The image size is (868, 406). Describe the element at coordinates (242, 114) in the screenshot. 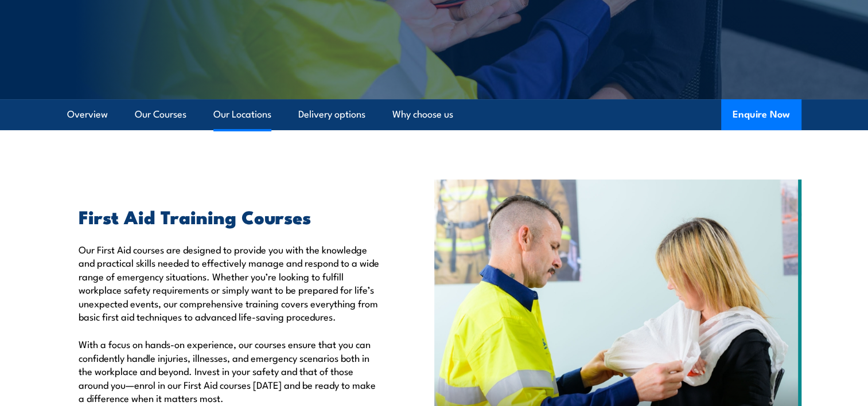

I see `a: Our Locations` at that location.